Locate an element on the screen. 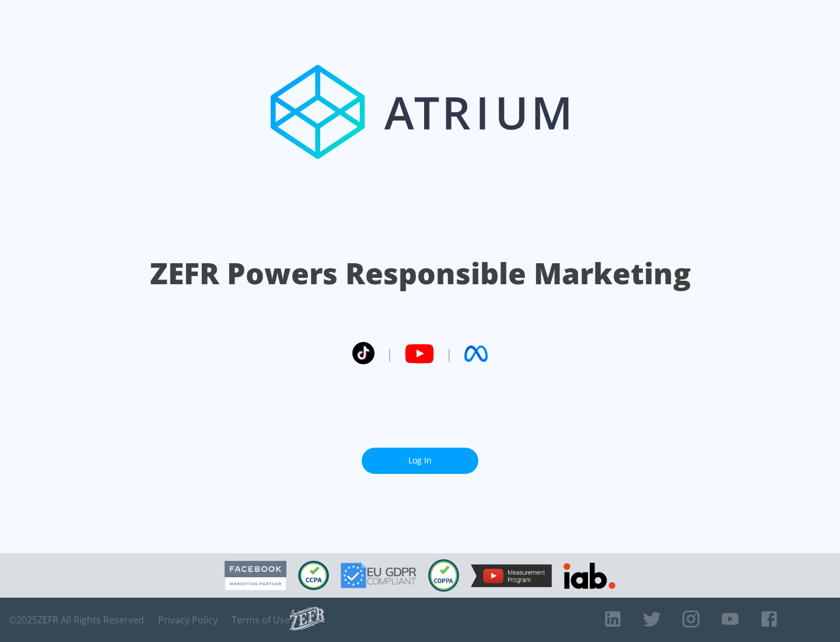 This screenshot has width=840, height=642. h1: ZEFR Powers Responsible Marketing is located at coordinates (420, 273).